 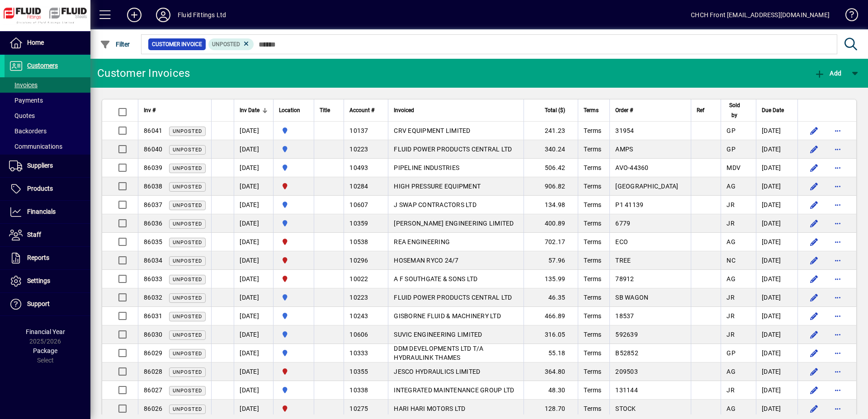 I want to click on span: Payments, so click(x=26, y=100).